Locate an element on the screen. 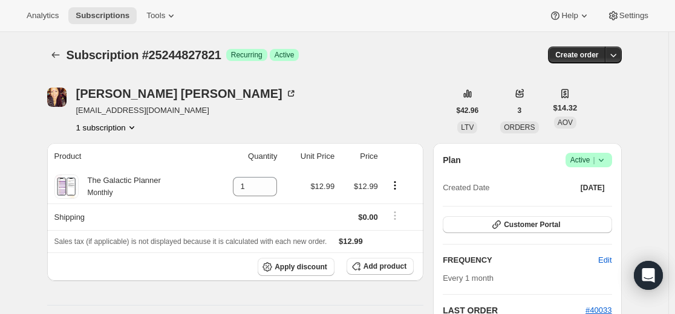  span: Sales tax (if applicable) is not displayed because it is calculated with each new order. is located at coordinates (190, 242).